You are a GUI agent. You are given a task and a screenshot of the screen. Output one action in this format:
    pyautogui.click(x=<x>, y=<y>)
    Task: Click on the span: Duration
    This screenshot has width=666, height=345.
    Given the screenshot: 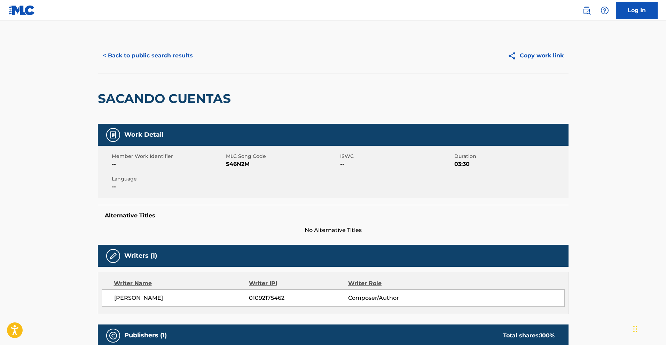 What is the action you would take?
    pyautogui.click(x=510, y=156)
    